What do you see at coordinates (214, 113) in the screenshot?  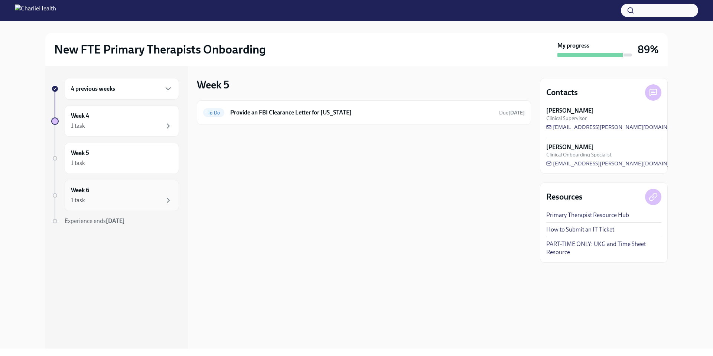 I see `span: To Do` at bounding box center [214, 113].